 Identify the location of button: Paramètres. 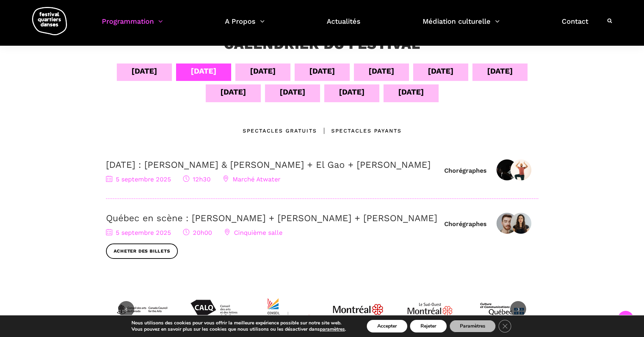
(473, 326).